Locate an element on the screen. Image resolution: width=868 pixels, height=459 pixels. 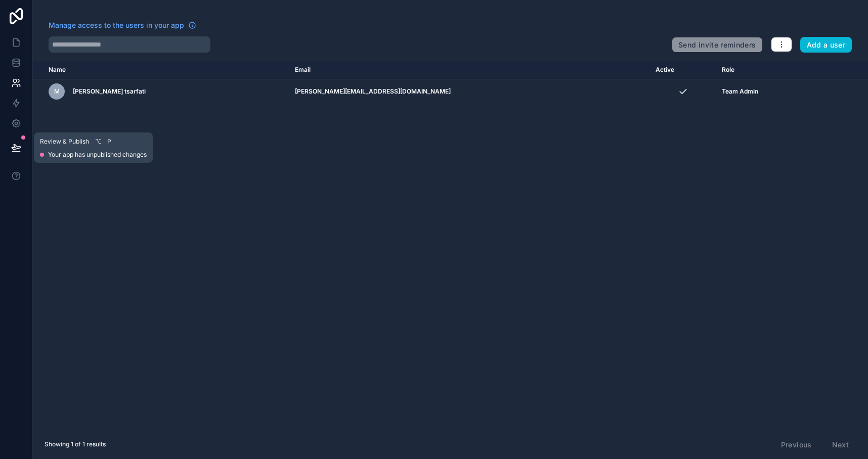
th: Active is located at coordinates (682, 70).